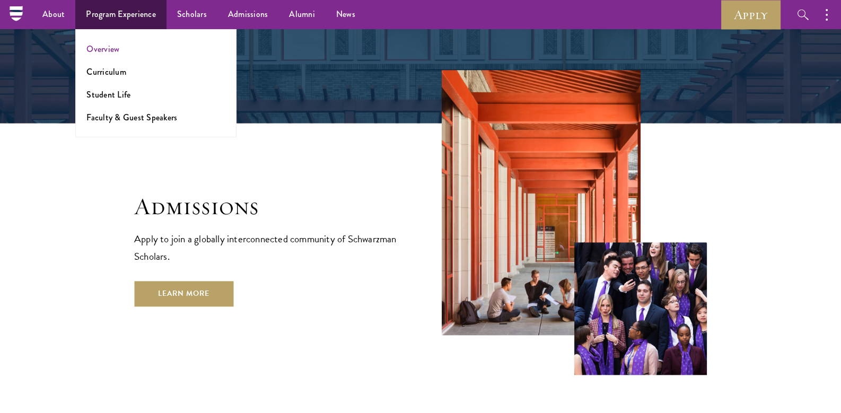 This screenshot has height=413, width=841. What do you see at coordinates (108, 94) in the screenshot?
I see `a: Student Life` at bounding box center [108, 94].